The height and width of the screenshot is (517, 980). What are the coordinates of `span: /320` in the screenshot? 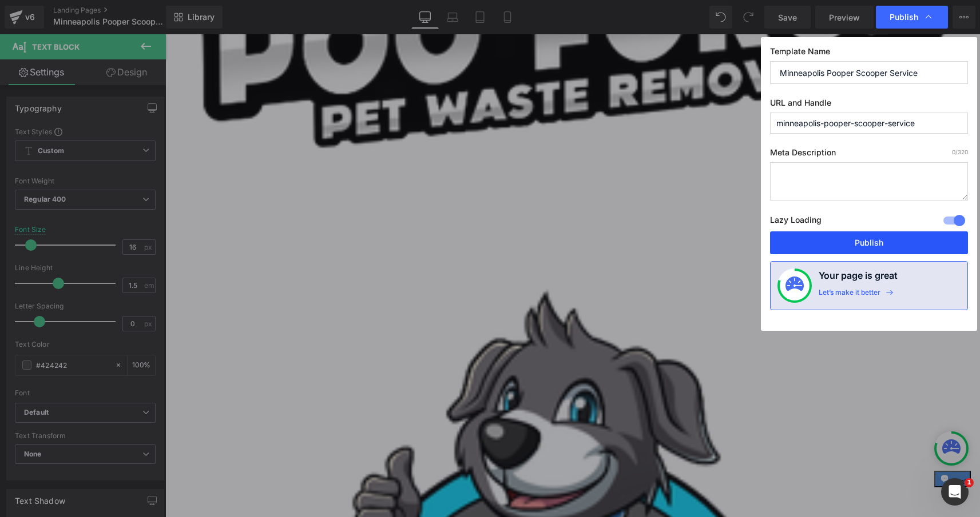 It's located at (960, 152).